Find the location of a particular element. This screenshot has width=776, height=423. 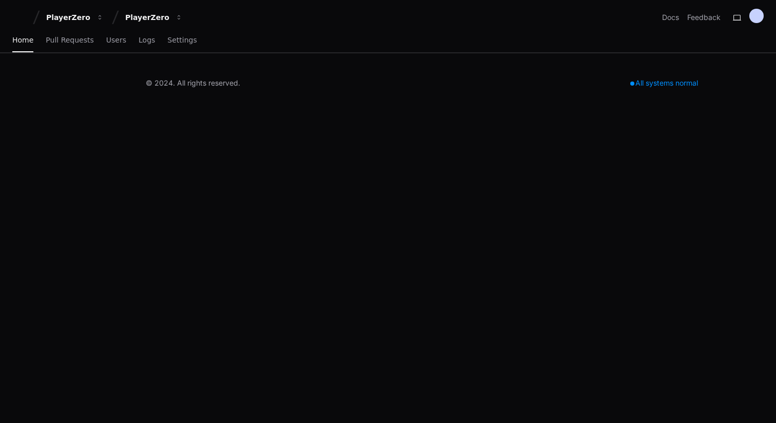

a: Logs is located at coordinates (147, 41).